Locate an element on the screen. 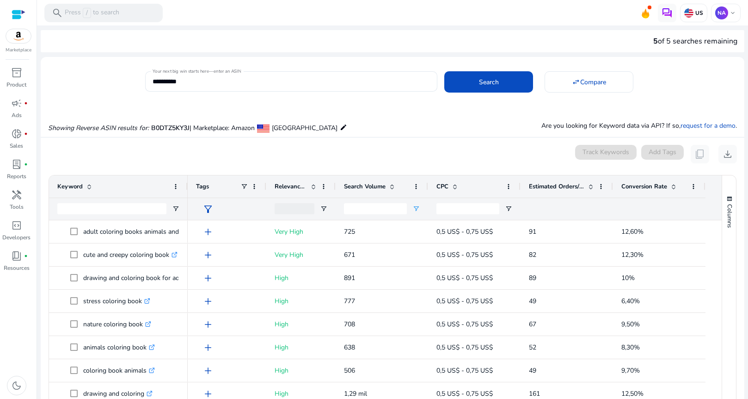 The height and width of the screenshot is (399, 748). span: 891 is located at coordinates (350, 277).